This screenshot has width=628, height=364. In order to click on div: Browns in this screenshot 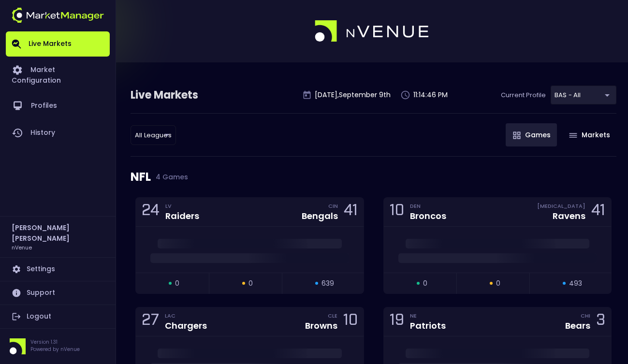, I will do `click(321, 325)`.